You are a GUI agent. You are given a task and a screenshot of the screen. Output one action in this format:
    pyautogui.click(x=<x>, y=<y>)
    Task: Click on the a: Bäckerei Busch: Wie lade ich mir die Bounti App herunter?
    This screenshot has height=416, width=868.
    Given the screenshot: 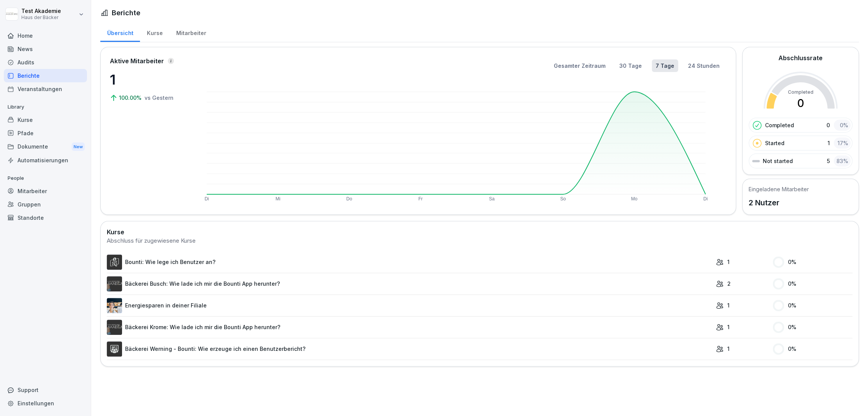 What is the action you would take?
    pyautogui.click(x=409, y=284)
    